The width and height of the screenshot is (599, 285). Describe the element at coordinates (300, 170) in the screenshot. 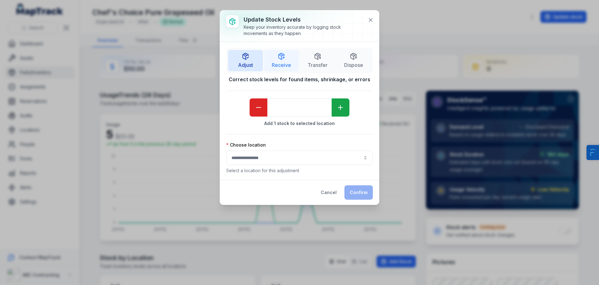

I see `p: Select a location for this adjustment` at that location.